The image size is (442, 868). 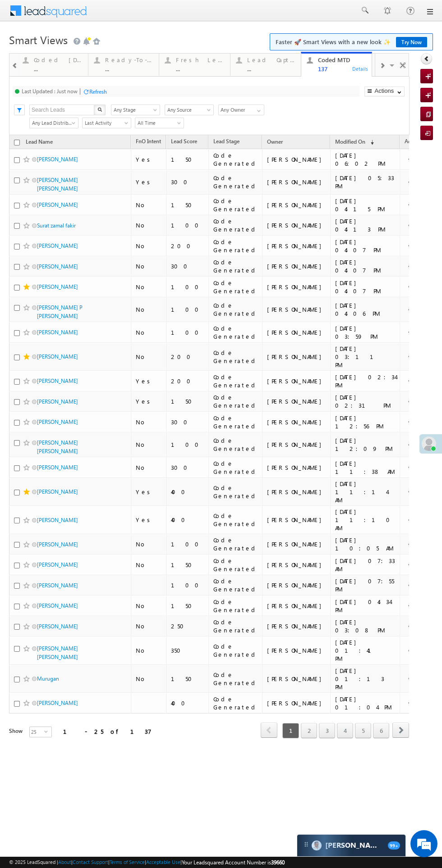 I want to click on div: Refresh, so click(x=98, y=92).